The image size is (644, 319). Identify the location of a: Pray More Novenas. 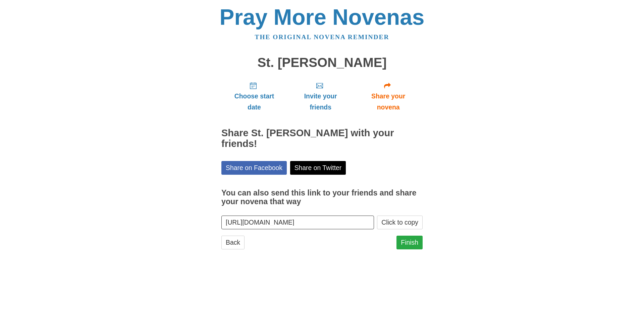
(322, 17).